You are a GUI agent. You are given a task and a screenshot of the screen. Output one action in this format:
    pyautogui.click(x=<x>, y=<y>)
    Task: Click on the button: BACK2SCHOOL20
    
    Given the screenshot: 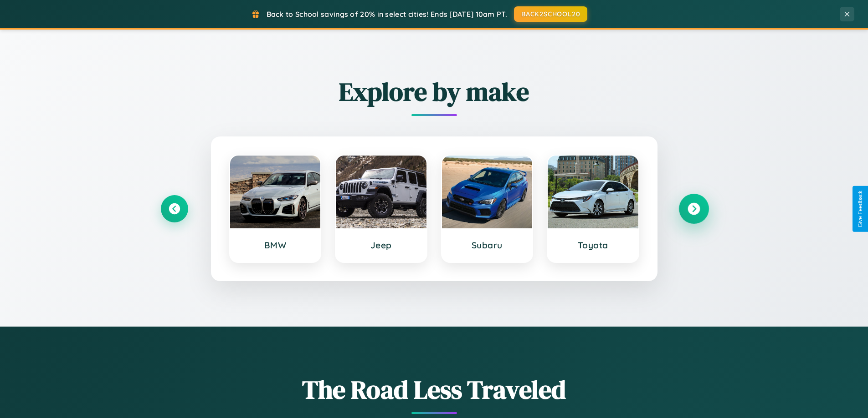 What is the action you would take?
    pyautogui.click(x=550, y=14)
    